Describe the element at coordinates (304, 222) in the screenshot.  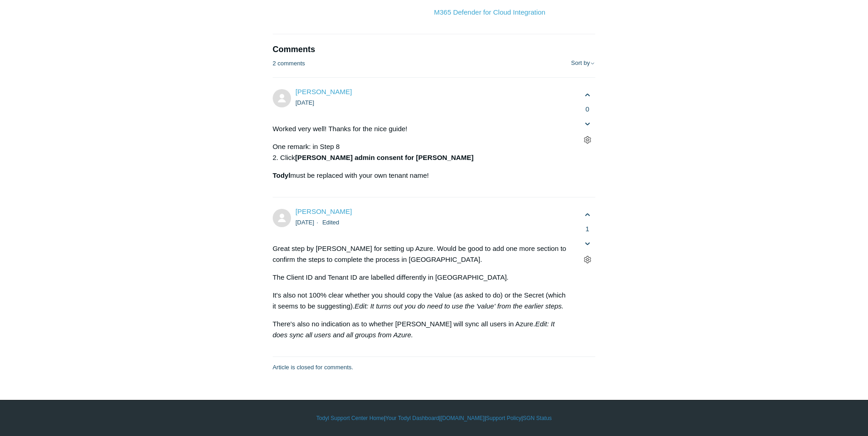
I see `time: 08/23/2021, 04:44` at that location.